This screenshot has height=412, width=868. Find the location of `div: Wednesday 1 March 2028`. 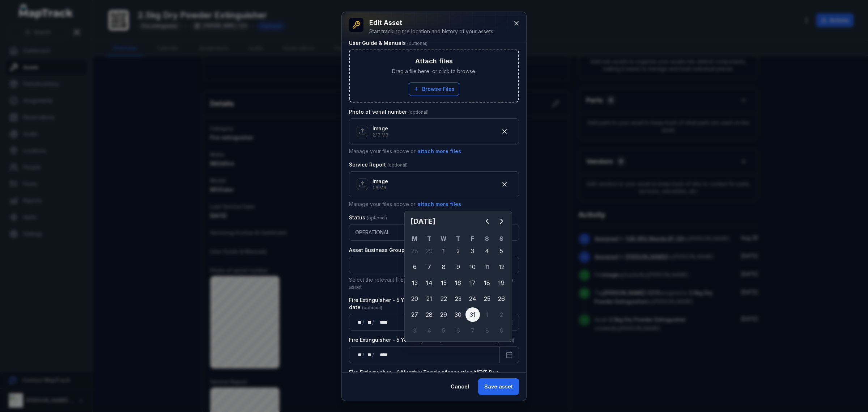

div: Wednesday 1 March 2028 is located at coordinates (444, 251).